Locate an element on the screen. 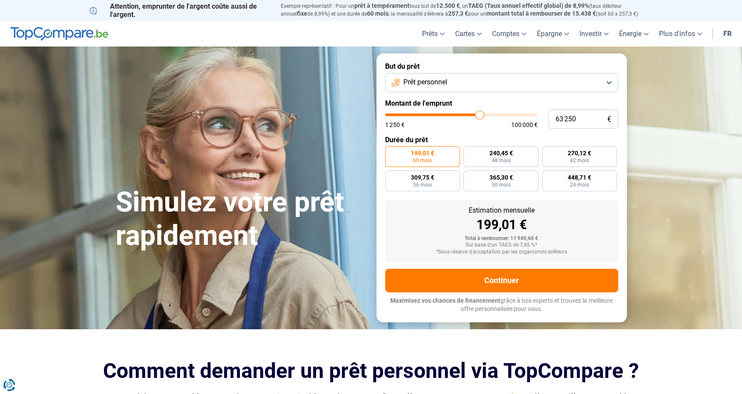  span: 365,30 € is located at coordinates (501, 177).